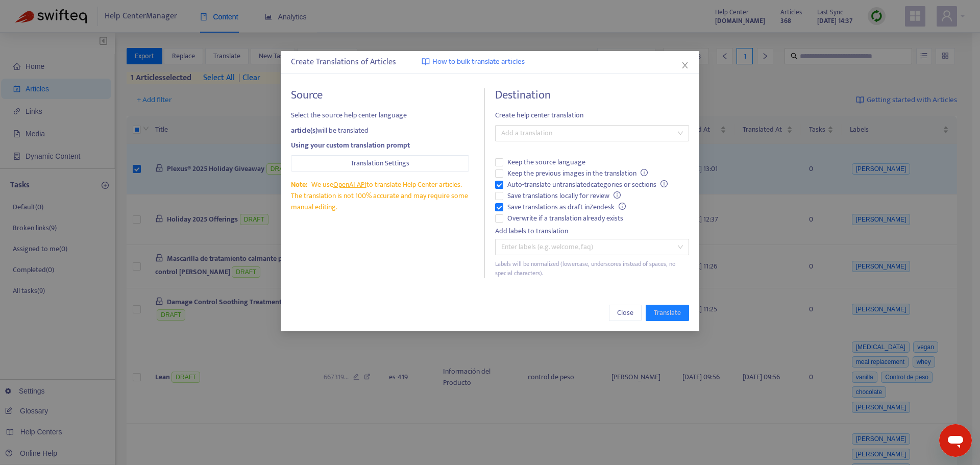 Image resolution: width=980 pixels, height=465 pixels. What do you see at coordinates (625, 313) in the screenshot?
I see `span: Close` at bounding box center [625, 313].